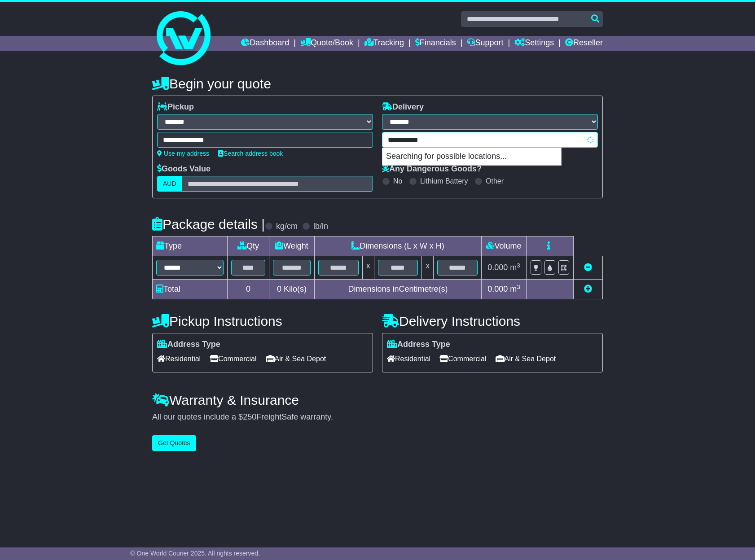  What do you see at coordinates (263, 321) in the screenshot?
I see `h4: Pickup Instructions` at bounding box center [263, 321].